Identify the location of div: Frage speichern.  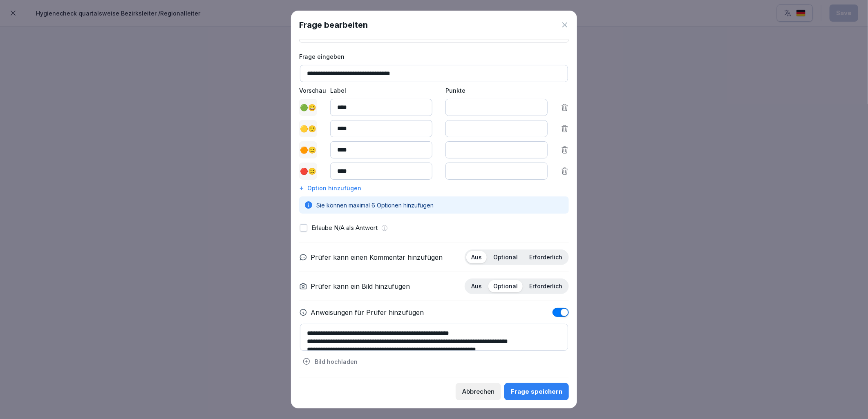
(537, 392).